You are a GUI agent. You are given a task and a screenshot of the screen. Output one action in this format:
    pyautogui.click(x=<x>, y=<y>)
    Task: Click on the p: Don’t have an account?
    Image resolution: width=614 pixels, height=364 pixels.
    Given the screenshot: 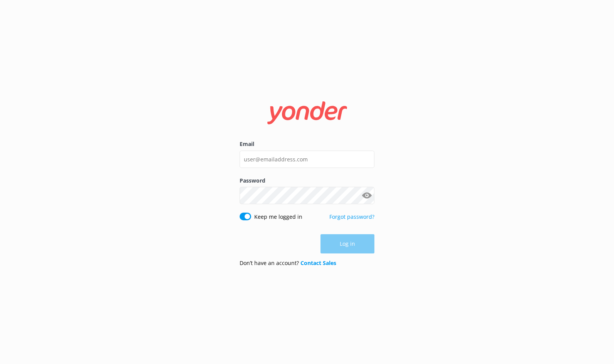 What is the action you would take?
    pyautogui.click(x=288, y=263)
    